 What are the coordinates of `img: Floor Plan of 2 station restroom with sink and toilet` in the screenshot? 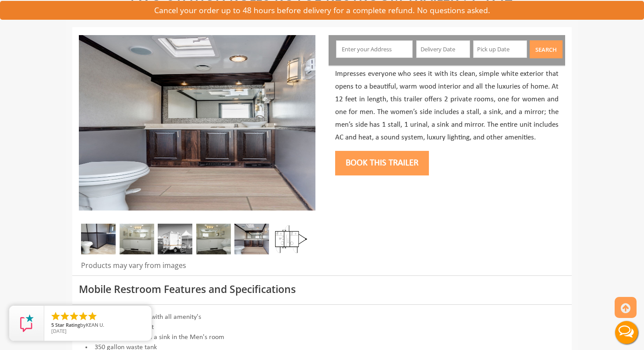 It's located at (290, 239).